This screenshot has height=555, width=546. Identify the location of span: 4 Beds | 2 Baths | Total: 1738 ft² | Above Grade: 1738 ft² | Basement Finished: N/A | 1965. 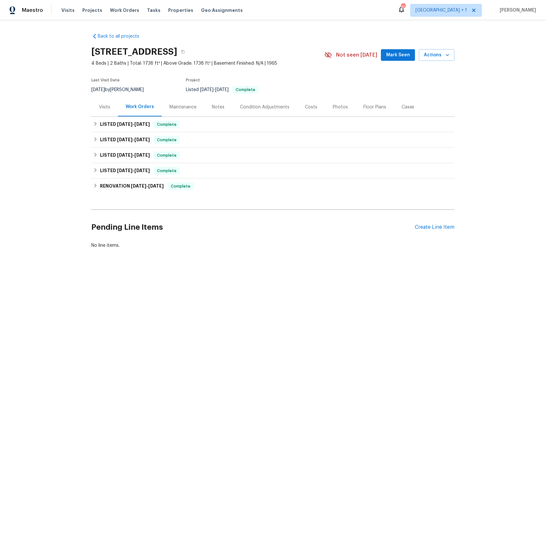
(208, 63).